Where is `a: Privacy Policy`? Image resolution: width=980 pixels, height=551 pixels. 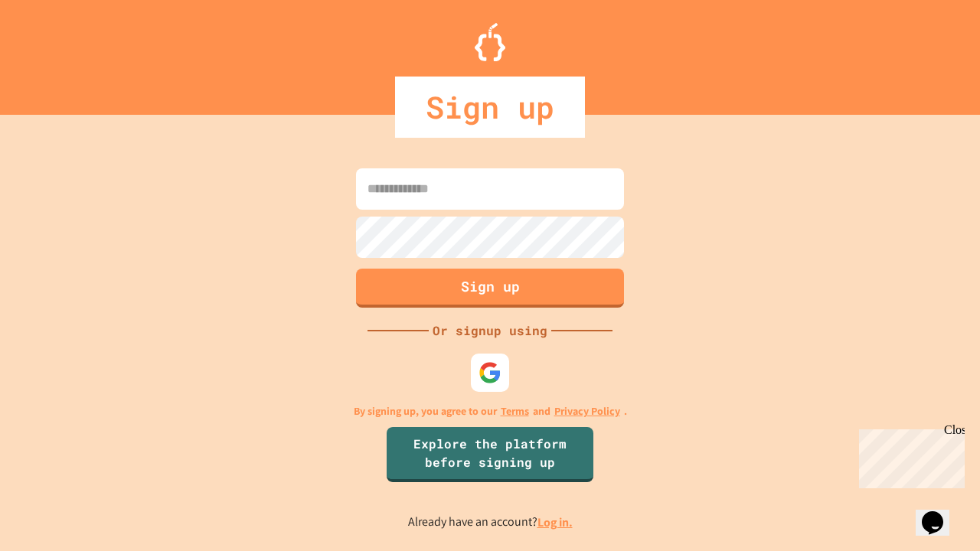
a: Privacy Policy is located at coordinates (587, 411).